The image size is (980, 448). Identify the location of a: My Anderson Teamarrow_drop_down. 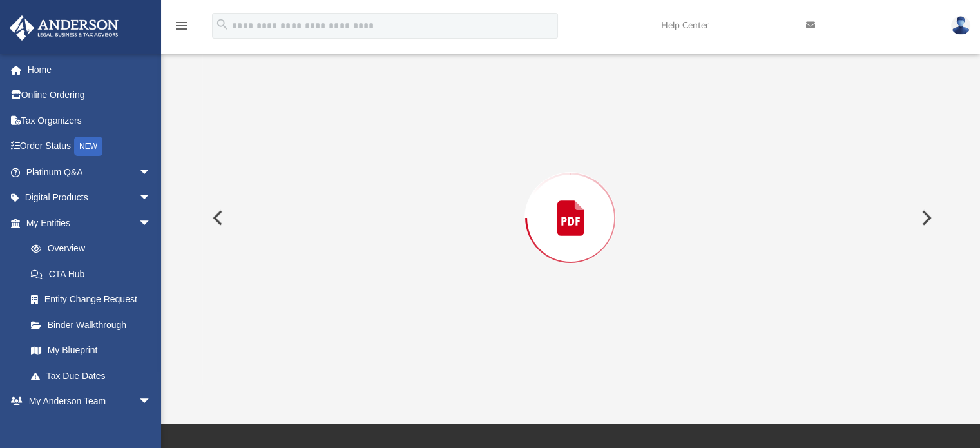
(87, 402).